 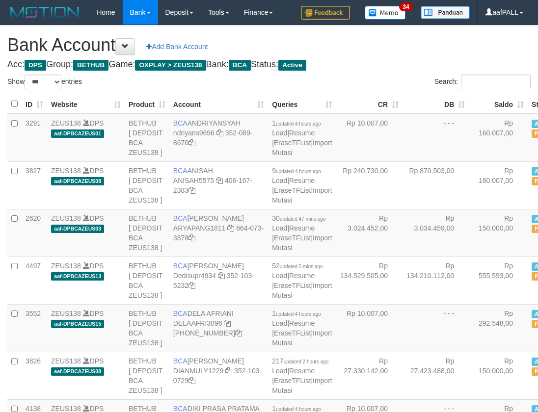 I want to click on th: Account: activate to sort column ascending, so click(x=218, y=104).